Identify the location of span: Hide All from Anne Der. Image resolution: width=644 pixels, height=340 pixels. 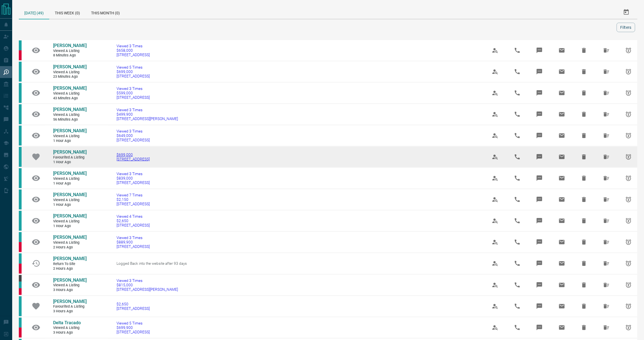
(606, 135).